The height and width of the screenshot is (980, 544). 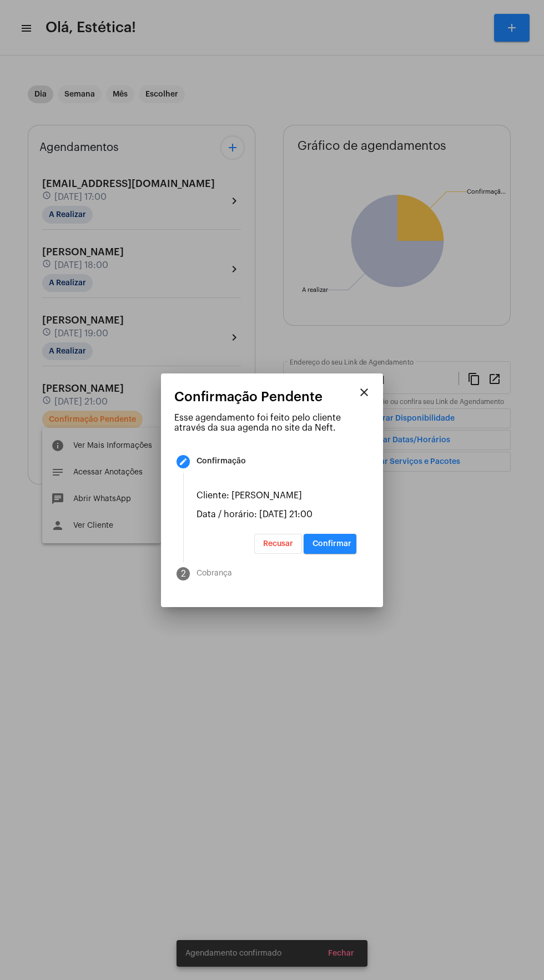 What do you see at coordinates (183, 462) in the screenshot?
I see `mat-icon: create` at bounding box center [183, 462].